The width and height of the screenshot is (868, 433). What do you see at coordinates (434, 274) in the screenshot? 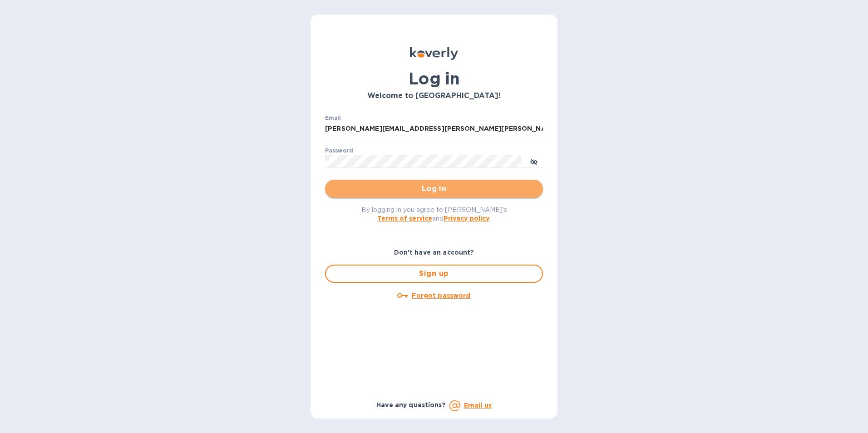
I see `span: Sign up` at bounding box center [434, 274].